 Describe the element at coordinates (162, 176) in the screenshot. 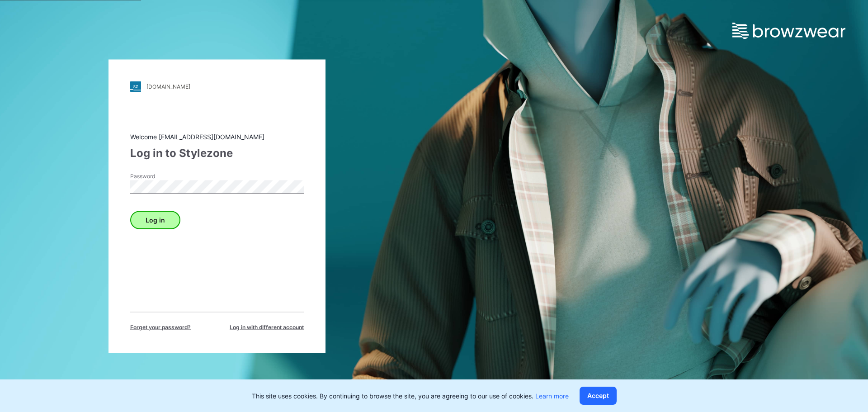

I see `label: Password` at that location.